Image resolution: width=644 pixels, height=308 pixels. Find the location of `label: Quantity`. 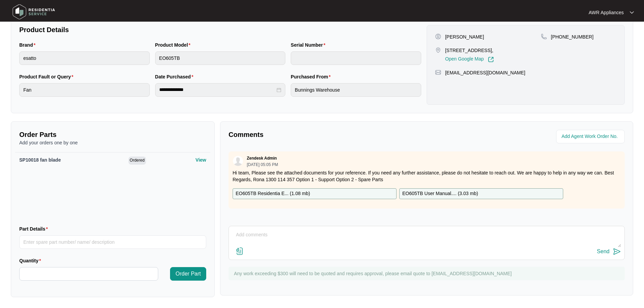

label: Quantity is located at coordinates (31, 261).